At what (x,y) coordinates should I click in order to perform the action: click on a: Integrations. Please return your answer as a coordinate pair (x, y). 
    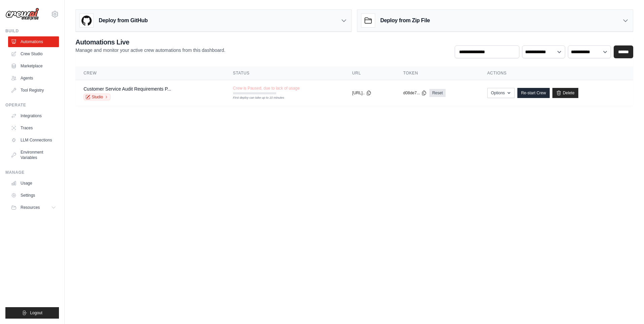
    Looking at the image, I should click on (33, 116).